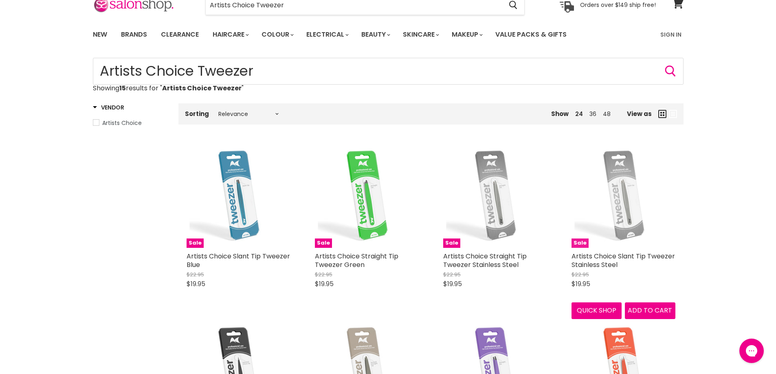  I want to click on div: Keywords by Traffic, so click(114, 51).